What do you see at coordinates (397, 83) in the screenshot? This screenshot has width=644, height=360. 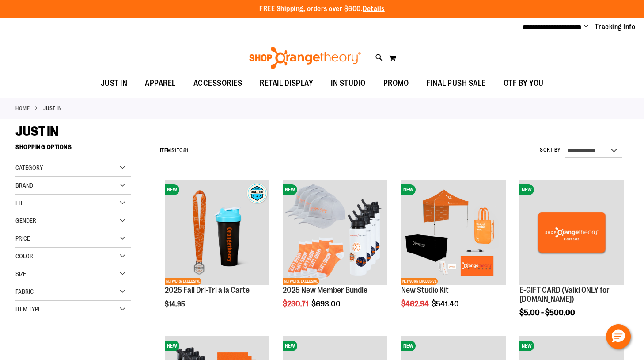 I see `span: PROMO` at bounding box center [397, 83].